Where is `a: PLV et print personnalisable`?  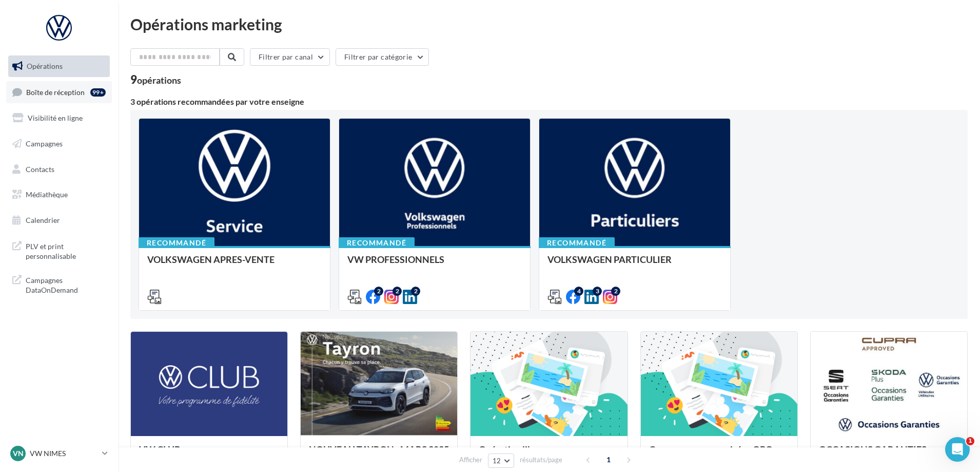
a: PLV et print personnalisable is located at coordinates (59, 250).